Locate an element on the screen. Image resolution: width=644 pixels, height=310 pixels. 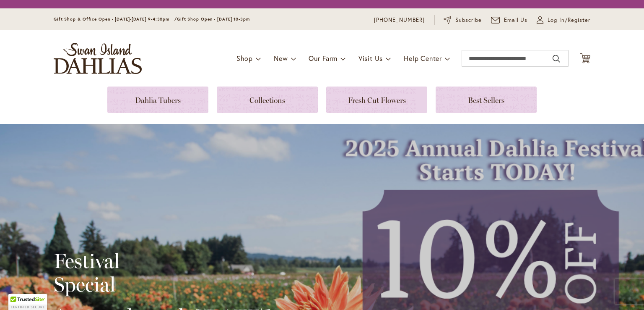
span: Subscribe is located at coordinates (468, 20).